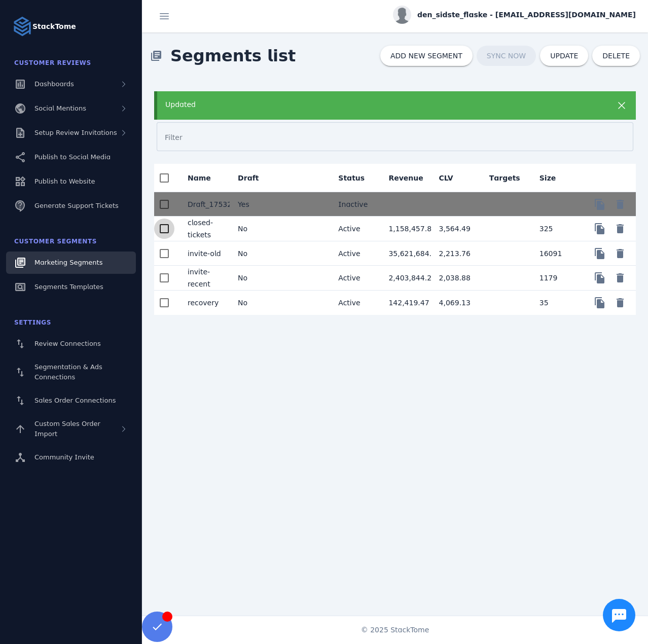  I want to click on strong: StackTome, so click(54, 27).